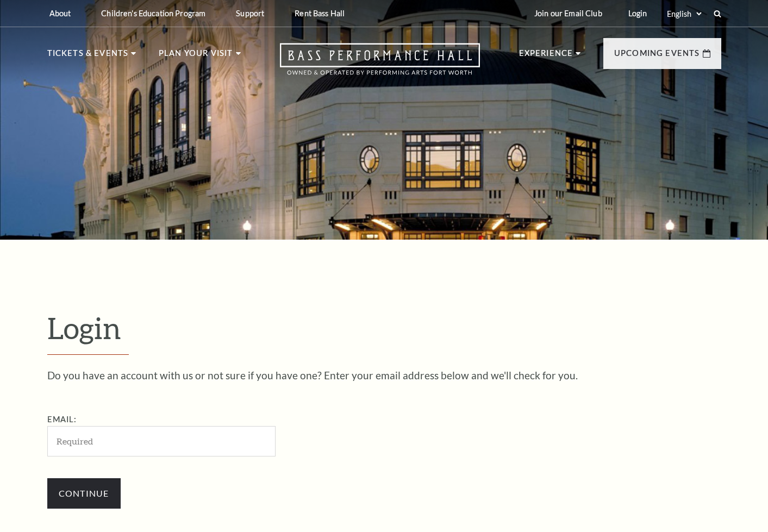 The height and width of the screenshot is (532, 768). What do you see at coordinates (60, 13) in the screenshot?
I see `p: About` at bounding box center [60, 13].